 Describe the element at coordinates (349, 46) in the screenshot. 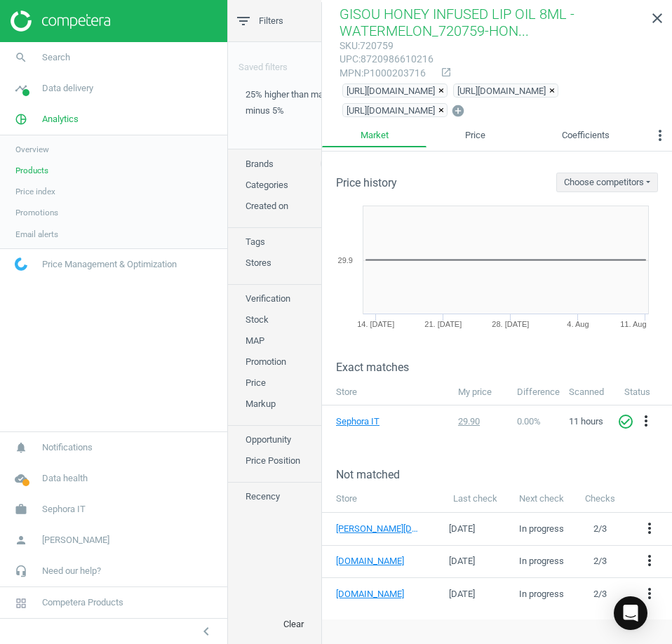

I see `span: sku` at that location.